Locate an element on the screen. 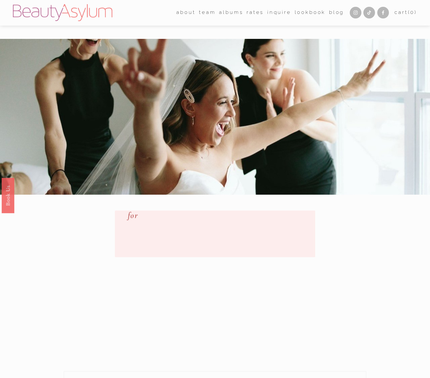 Image resolution: width=430 pixels, height=378 pixels. a: Blog is located at coordinates (337, 13).